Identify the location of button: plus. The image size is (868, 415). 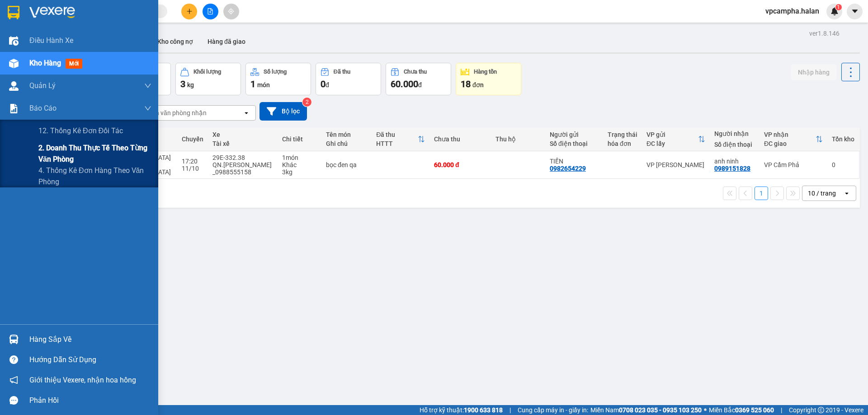
(189, 11).